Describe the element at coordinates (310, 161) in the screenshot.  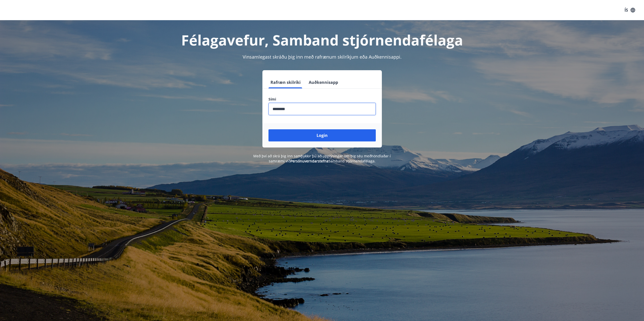
I see `a: Persónuverndarstefna` at that location.